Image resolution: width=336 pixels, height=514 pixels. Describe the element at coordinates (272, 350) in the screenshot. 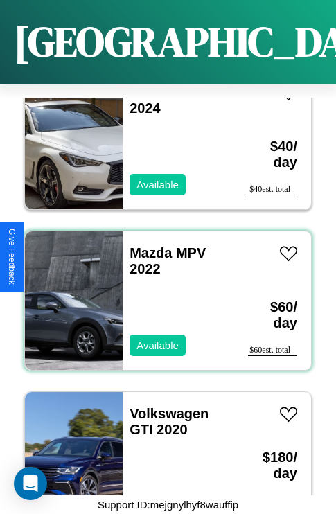

I see `div: $ 60 est. total` at that location.